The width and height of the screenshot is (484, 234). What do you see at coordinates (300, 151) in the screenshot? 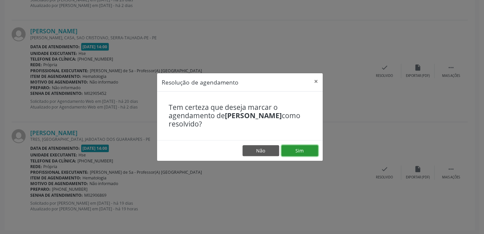
I see `button: Sim` at bounding box center [300, 151].